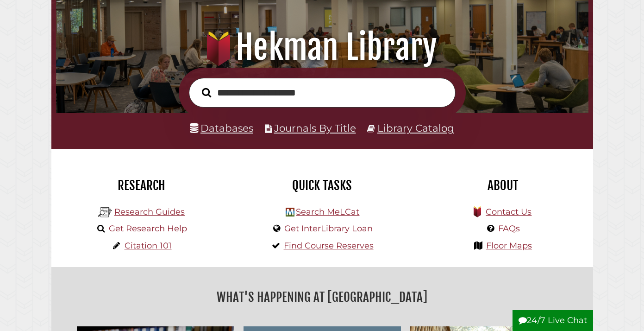 The image size is (644, 331). What do you see at coordinates (222, 128) in the screenshot?
I see `a: Databases` at bounding box center [222, 128].